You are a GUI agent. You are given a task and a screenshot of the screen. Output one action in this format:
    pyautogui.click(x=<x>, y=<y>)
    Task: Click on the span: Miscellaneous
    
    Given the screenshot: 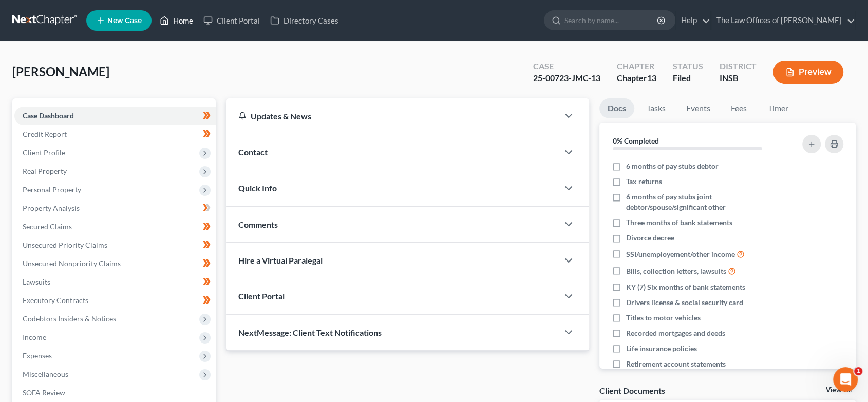 What is the action you would take?
    pyautogui.click(x=45, y=374)
    